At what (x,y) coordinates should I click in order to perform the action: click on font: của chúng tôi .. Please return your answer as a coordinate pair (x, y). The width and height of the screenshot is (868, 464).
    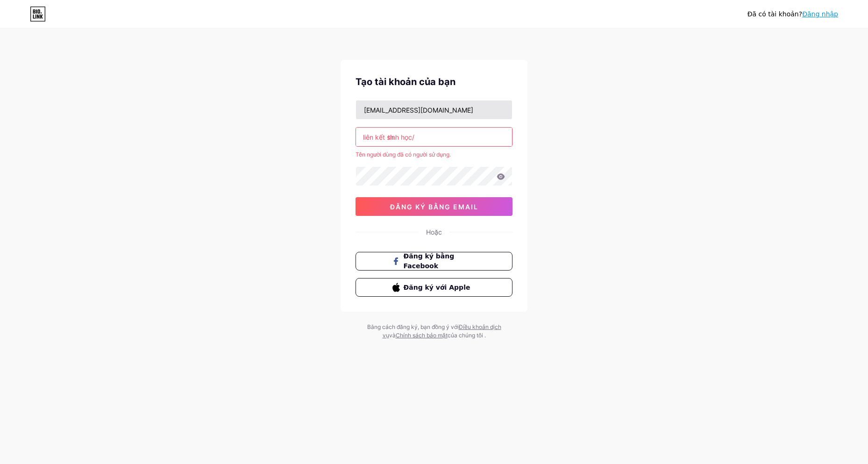
    Looking at the image, I should click on (466, 335).